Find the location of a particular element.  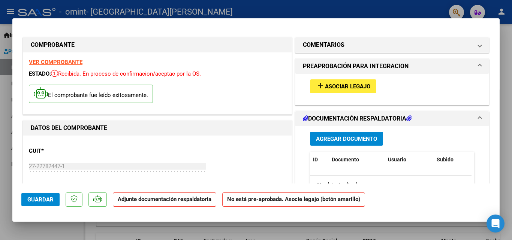

h1: PREAPROBACIÓN PARA INTEGRACION is located at coordinates (356, 66).